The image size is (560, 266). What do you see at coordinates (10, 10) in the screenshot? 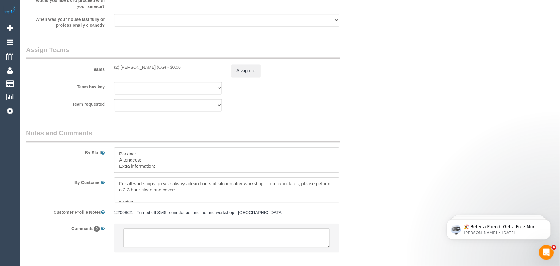
I see `img: Automaid Logo` at bounding box center [10, 10].